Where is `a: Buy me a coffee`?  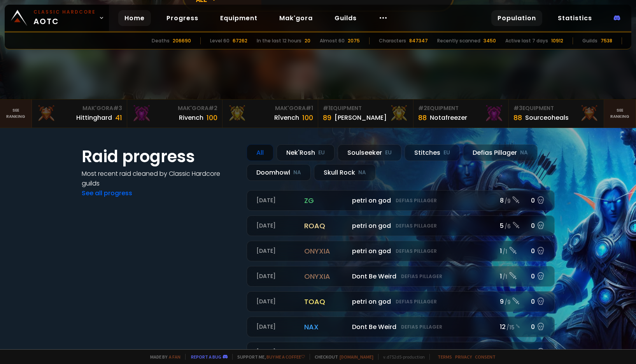 a: Buy me a coffee is located at coordinates (285, 356).